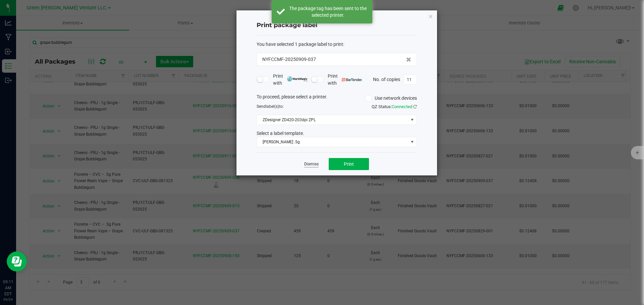  I want to click on h4: Print package label, so click(337, 26).